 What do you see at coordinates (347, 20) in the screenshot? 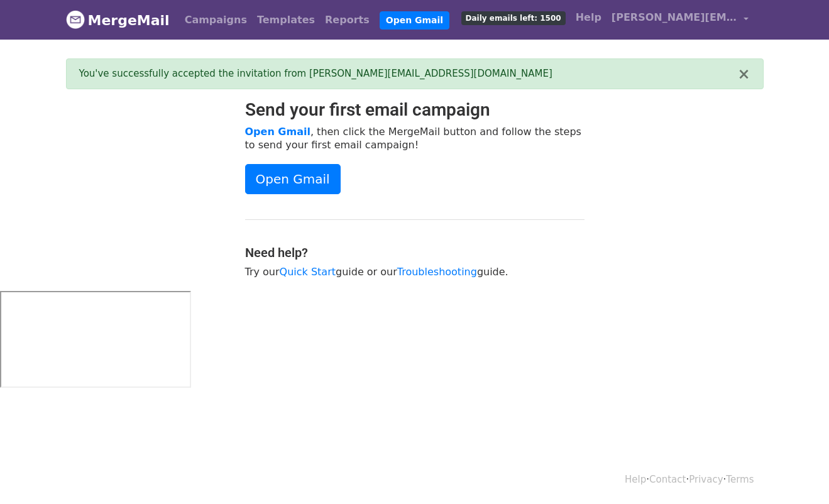
I see `a: Reports` at bounding box center [347, 20].